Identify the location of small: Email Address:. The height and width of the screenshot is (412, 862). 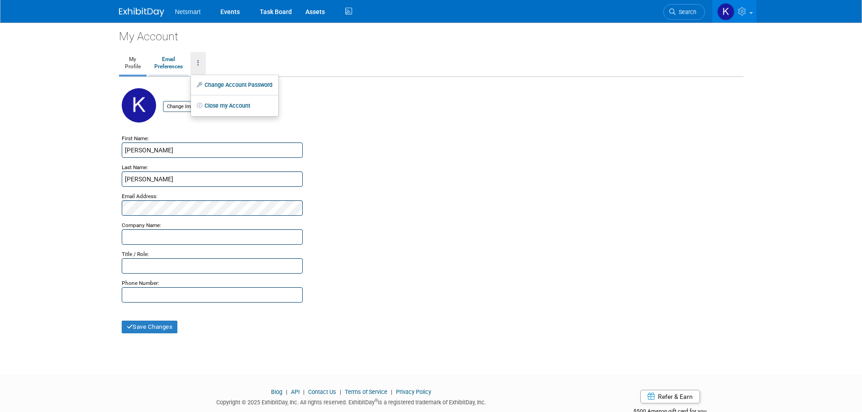
(139, 196).